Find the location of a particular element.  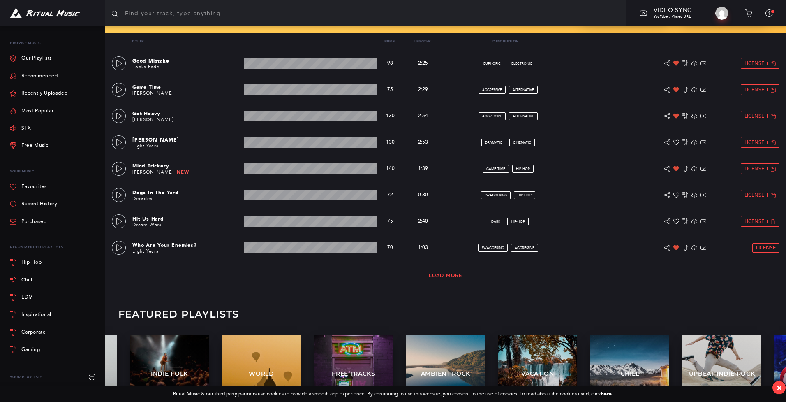

p: 2:25 is located at coordinates (423, 63).